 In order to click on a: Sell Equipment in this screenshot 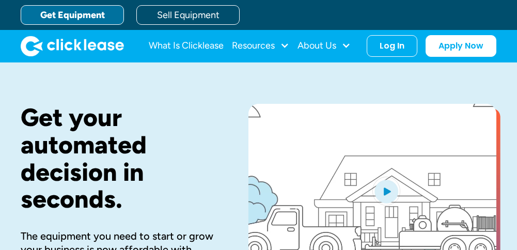, I will do `click(188, 15)`.